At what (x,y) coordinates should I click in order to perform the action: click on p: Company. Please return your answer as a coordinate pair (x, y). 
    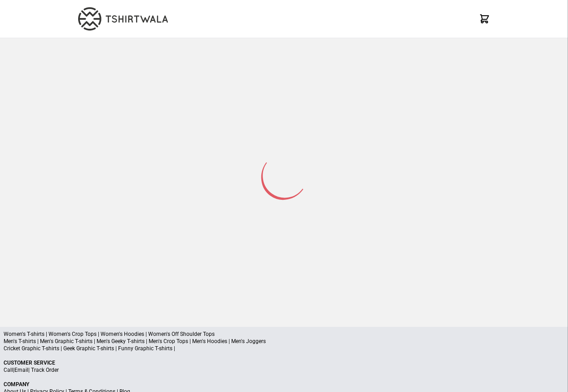
    Looking at the image, I should click on (283, 384).